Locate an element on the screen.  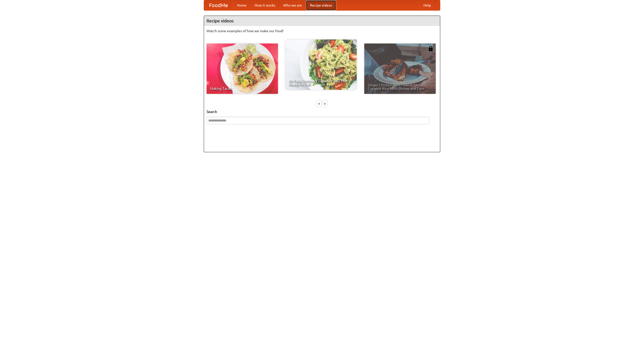
h5: Search is located at coordinates (322, 112).